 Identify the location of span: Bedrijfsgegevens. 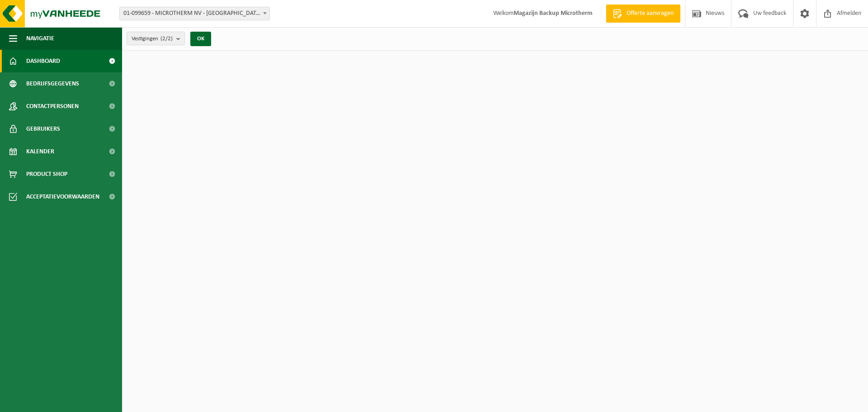
(53, 84).